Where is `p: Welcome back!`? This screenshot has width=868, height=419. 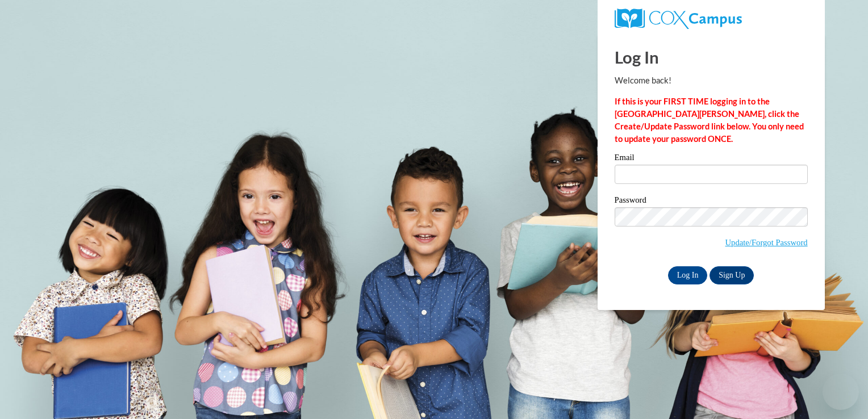 p: Welcome back! is located at coordinates (711, 81).